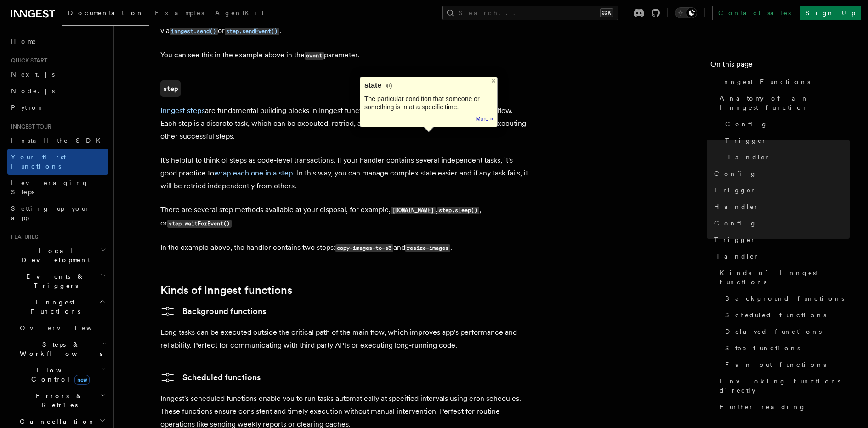  What do you see at coordinates (180, 14) in the screenshot?
I see `a: Examples` at bounding box center [180, 14].